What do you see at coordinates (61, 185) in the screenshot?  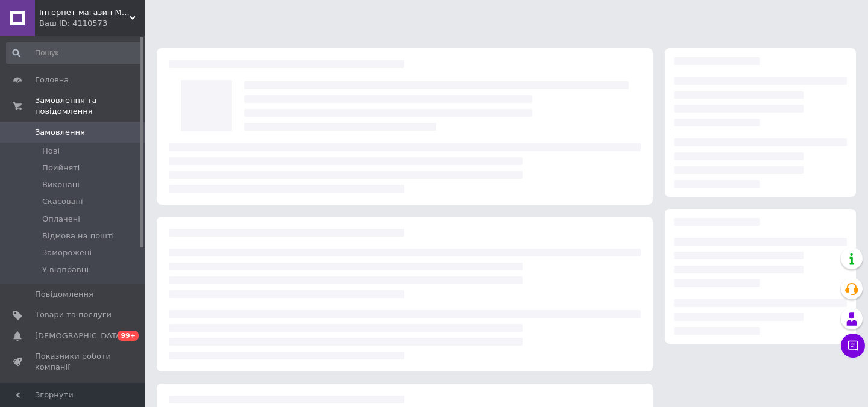 I see `span: Виконані` at bounding box center [61, 185].